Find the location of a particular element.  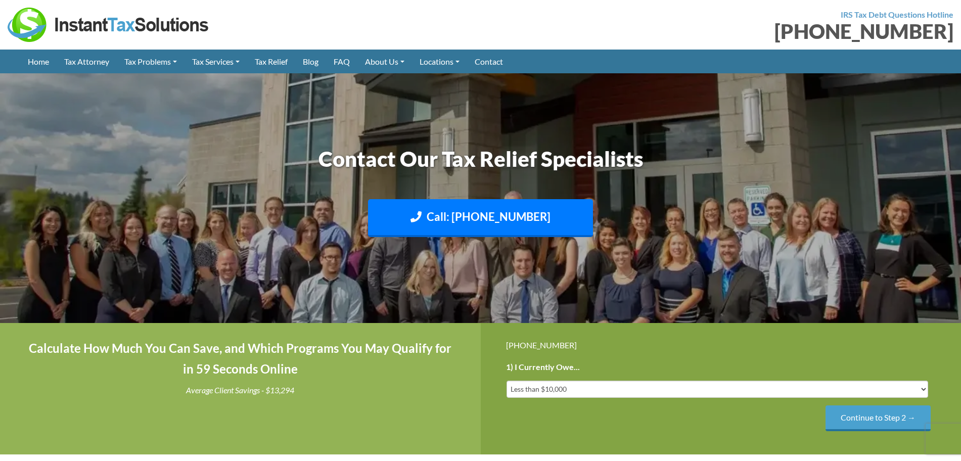

a: Contact is located at coordinates (489, 61).